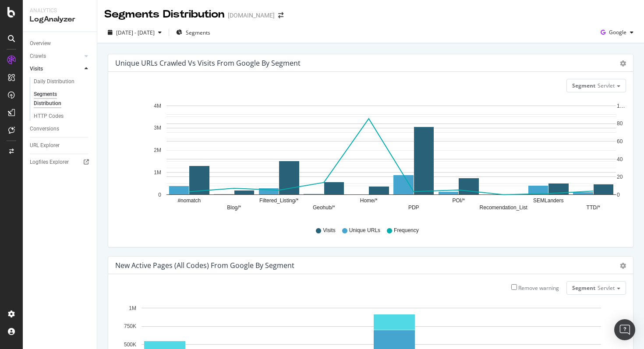  What do you see at coordinates (189, 201) in the screenshot?
I see `text: #nomatch` at bounding box center [189, 201].